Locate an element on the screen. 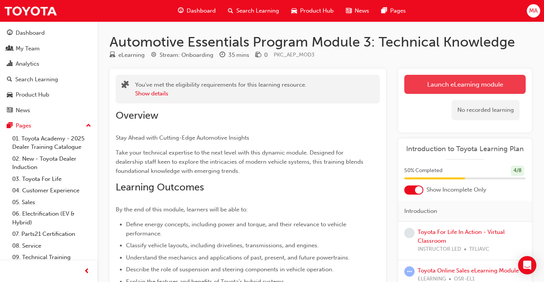 This screenshot has width=544, height=282. span: prev-icon is located at coordinates (87, 272).